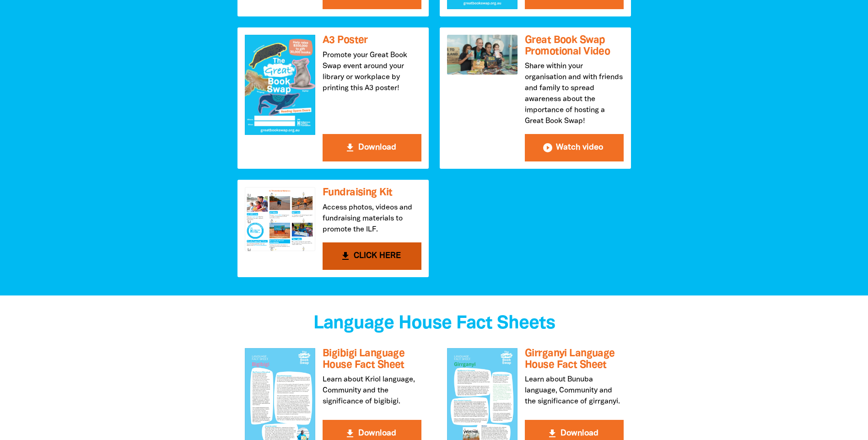  I want to click on h3: Girrganyi Language House Fact Sheet, so click(574, 359).